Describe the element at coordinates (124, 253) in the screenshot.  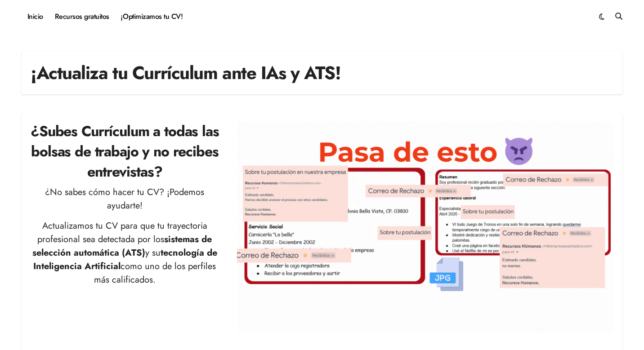
I see `p: Actualizamos tu CV para que tu trayectoria profesional sea detectada por los y su como uno de los...` at that location.